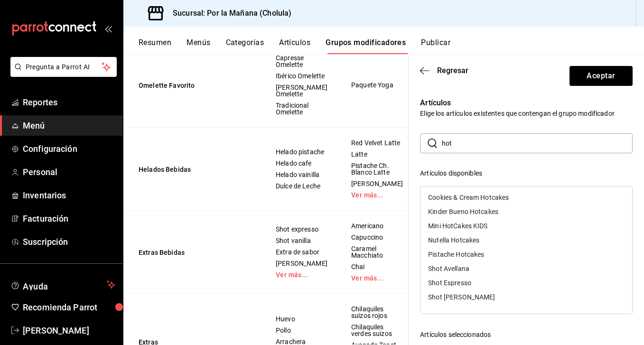 The width and height of the screenshot is (644, 345). What do you see at coordinates (198, 46) in the screenshot?
I see `button: Menús` at bounding box center [198, 46].